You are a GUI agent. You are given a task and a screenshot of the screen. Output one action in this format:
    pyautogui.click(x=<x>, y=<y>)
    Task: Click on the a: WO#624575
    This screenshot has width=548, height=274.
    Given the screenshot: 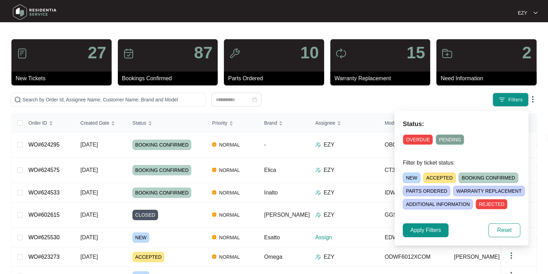 What is the action you would take?
    pyautogui.click(x=44, y=170)
    